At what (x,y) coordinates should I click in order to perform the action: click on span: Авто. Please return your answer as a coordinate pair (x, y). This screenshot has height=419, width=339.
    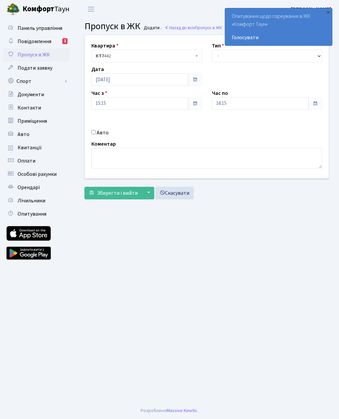
    Looking at the image, I should click on (24, 134).